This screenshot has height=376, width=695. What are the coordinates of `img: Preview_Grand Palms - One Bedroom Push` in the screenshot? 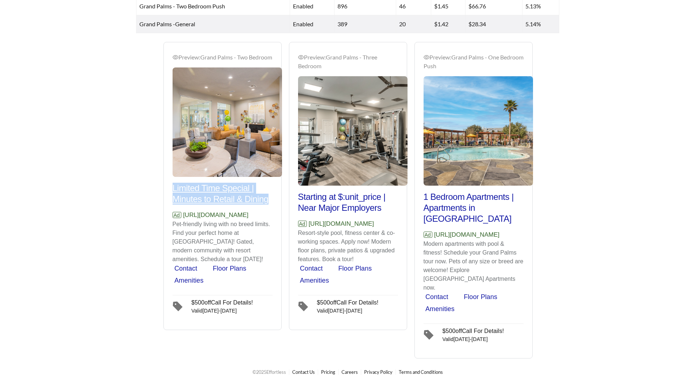 It's located at (478, 131).